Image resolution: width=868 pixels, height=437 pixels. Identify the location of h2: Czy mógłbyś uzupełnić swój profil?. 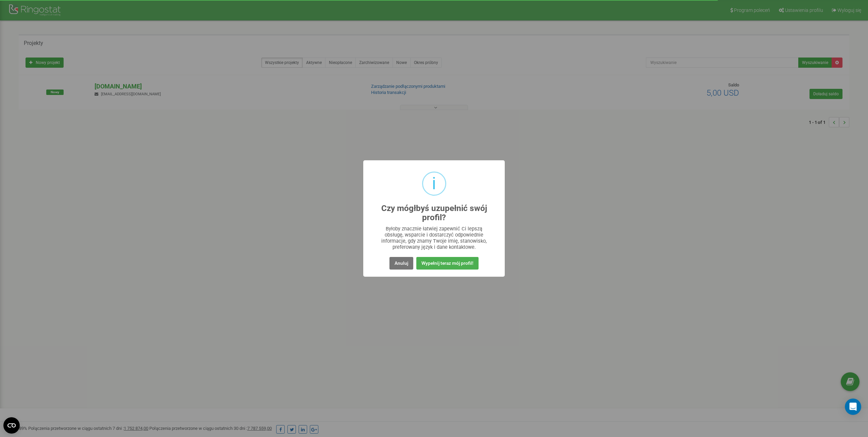
(434, 213).